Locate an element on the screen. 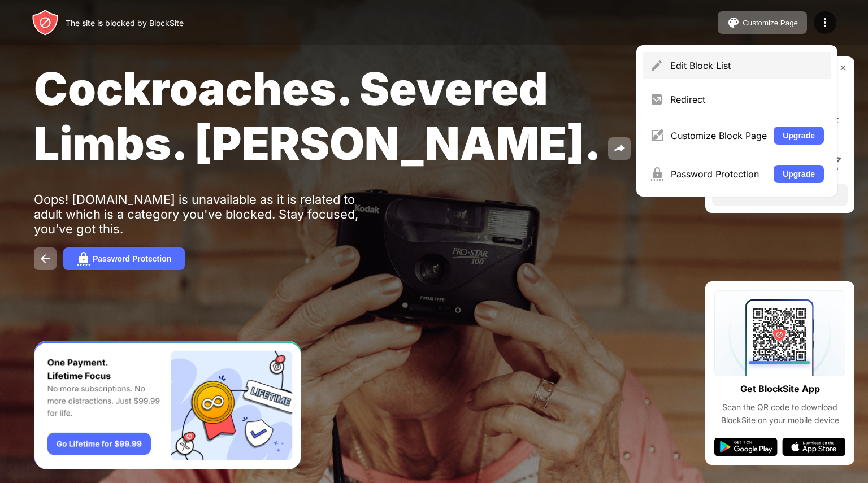 Image resolution: width=868 pixels, height=483 pixels. img: google-play.svg is located at coordinates (746, 447).